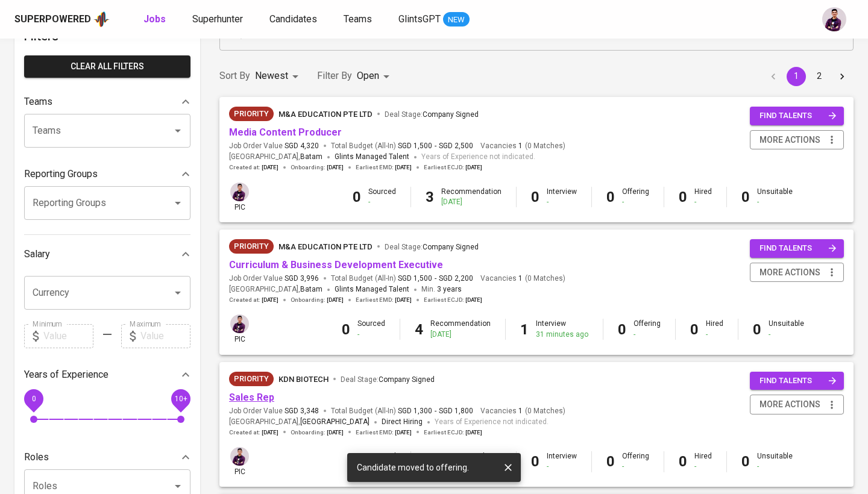 Image resolution: width=868 pixels, height=494 pixels. I want to click on p: Reporting Groups, so click(61, 174).